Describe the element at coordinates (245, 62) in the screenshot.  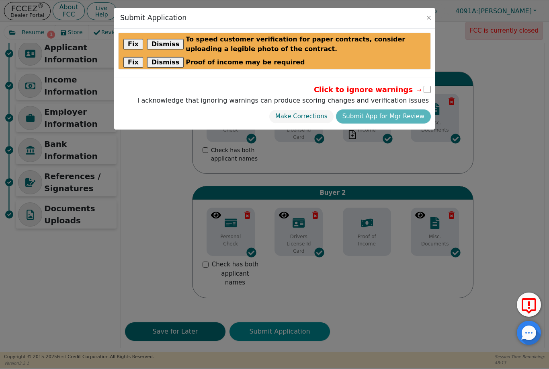
I see `span: Proof of income may be required` at that location.